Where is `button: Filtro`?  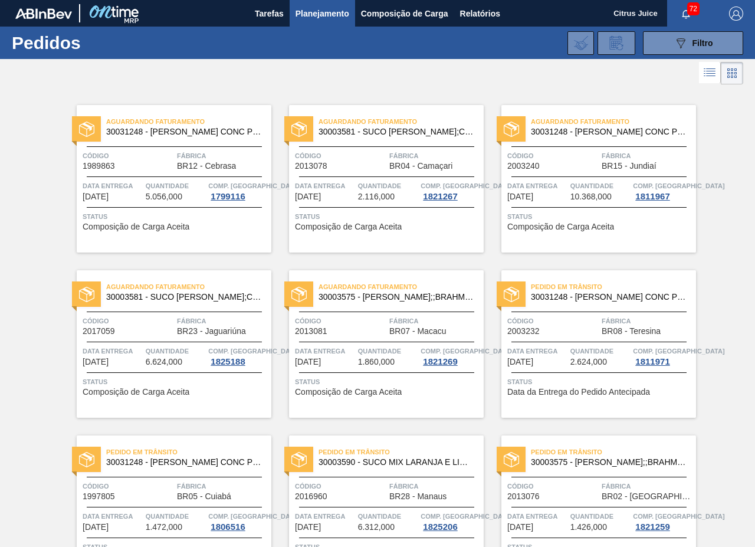
button: Filtro is located at coordinates (693, 43).